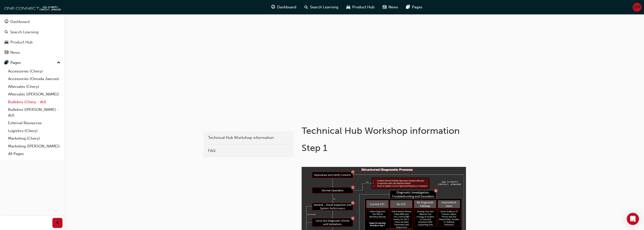 The image size is (644, 230). Describe the element at coordinates (385, 131) in the screenshot. I see `h1: Technical Hub Workshop information` at that location.